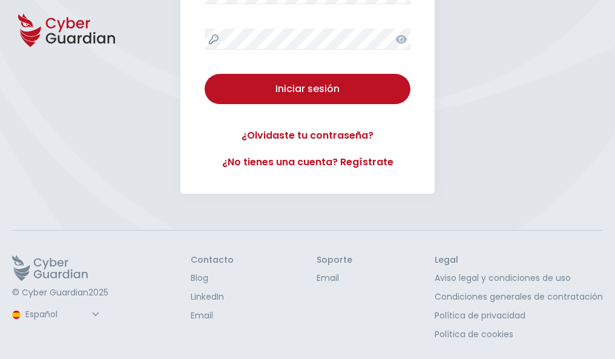 This screenshot has width=615, height=359. Describe the element at coordinates (519, 334) in the screenshot. I see `a: Política de cookies` at that location.